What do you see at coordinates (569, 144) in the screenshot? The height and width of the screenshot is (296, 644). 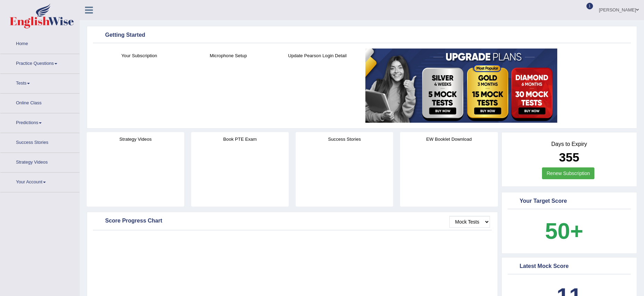 I see `h4: Days to Expiry` at bounding box center [569, 144].